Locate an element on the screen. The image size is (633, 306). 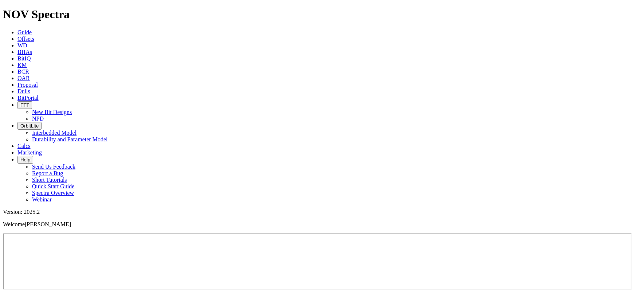
a: KM is located at coordinates (22, 65).